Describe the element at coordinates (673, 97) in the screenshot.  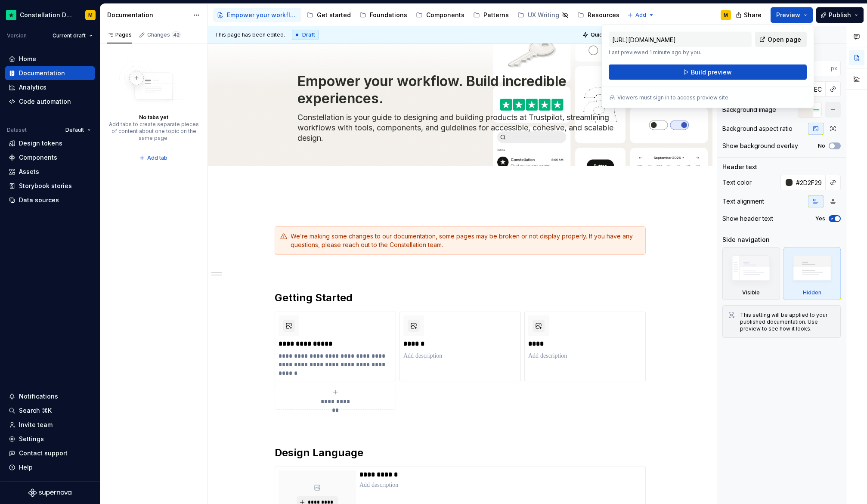
I see `p: Viewers must sign in to access preview site.` at that location.